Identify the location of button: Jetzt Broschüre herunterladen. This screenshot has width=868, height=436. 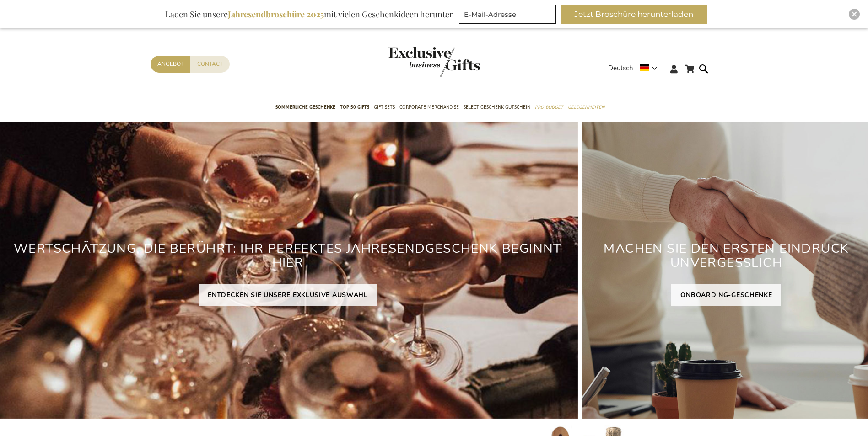
(634, 14).